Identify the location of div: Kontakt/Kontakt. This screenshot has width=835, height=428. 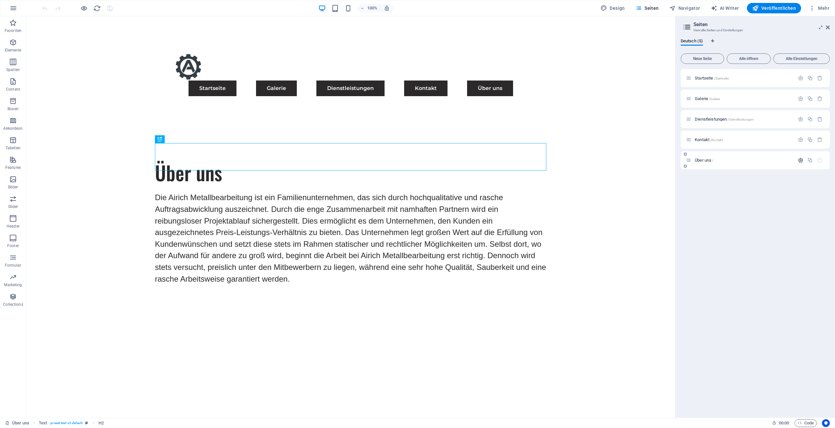
(743, 140).